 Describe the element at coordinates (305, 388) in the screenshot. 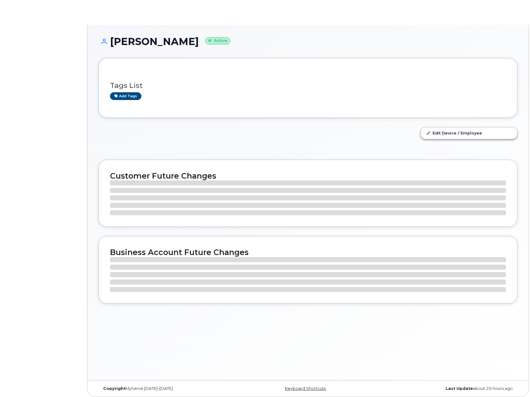

I see `a: Keyboard Shortcuts` at that location.